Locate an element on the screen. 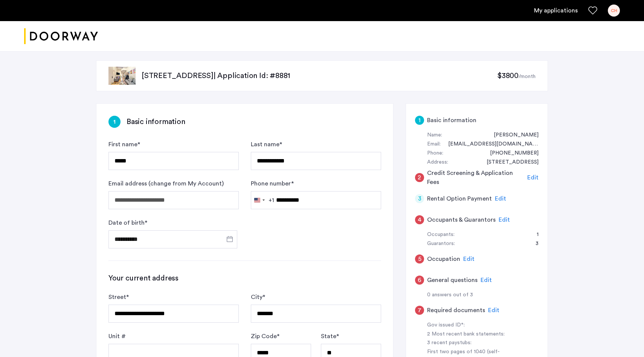 The width and height of the screenshot is (644, 357). h5: General questions is located at coordinates (452, 280).